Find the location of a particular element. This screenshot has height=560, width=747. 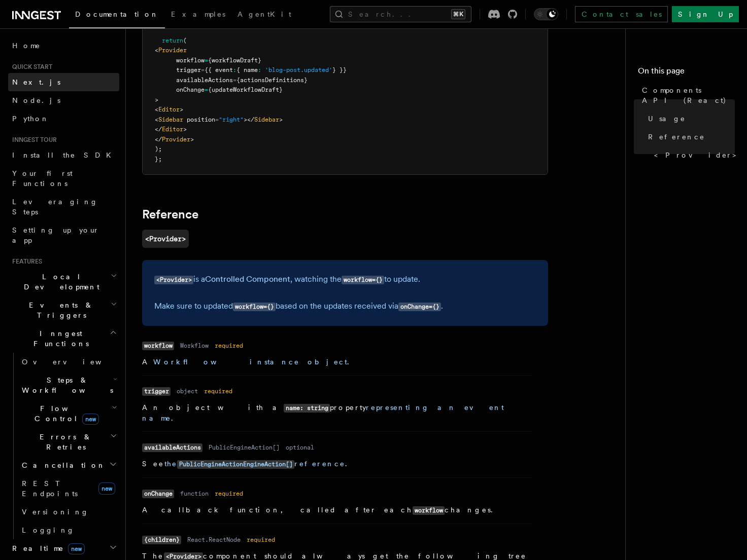

span: Realtime is located at coordinates (47, 548).